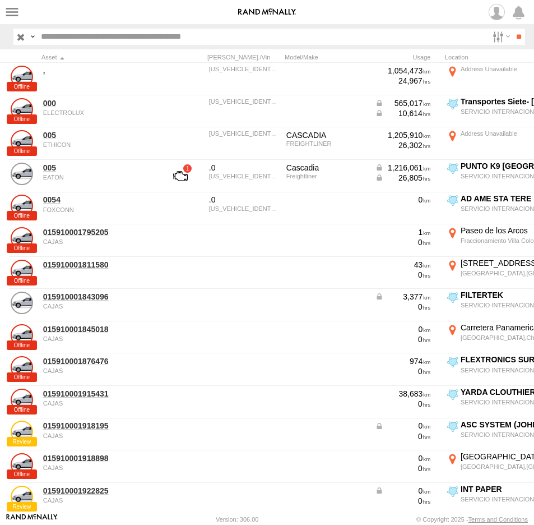  Describe the element at coordinates (407, 57) in the screenshot. I see `div: Usage` at that location.